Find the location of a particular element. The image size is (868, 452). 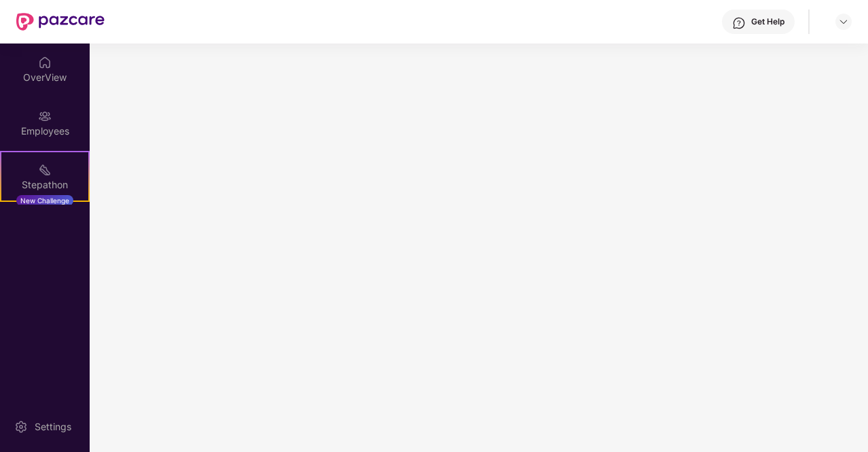

div: New Challenge is located at coordinates (45, 200).